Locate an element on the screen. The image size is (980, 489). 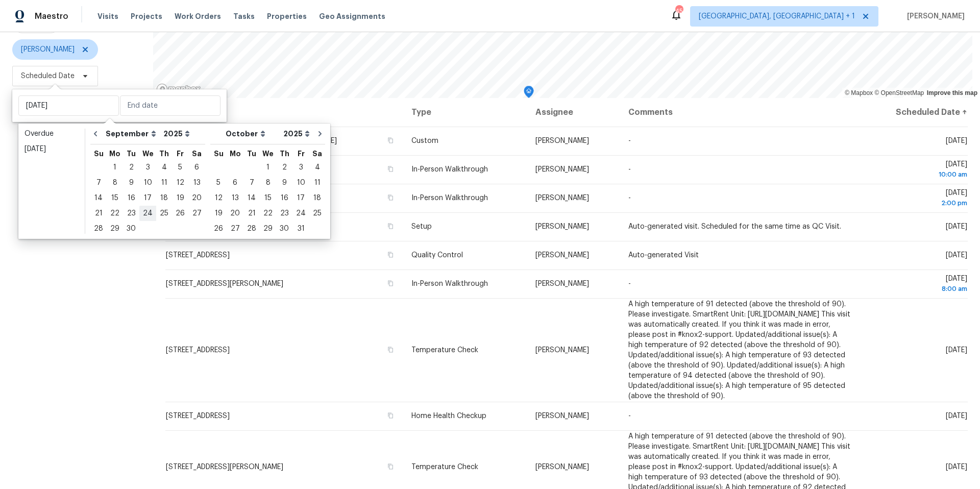
div: Fri Sep 05 2025 is located at coordinates (180, 167).